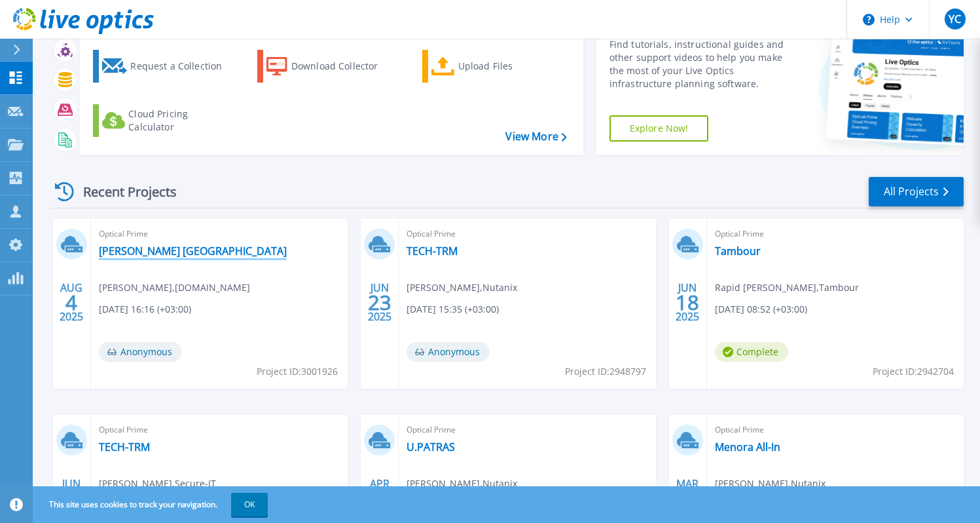 The height and width of the screenshot is (523, 980). Describe the element at coordinates (605, 371) in the screenshot. I see `span: Project ID: 2948797` at that location.